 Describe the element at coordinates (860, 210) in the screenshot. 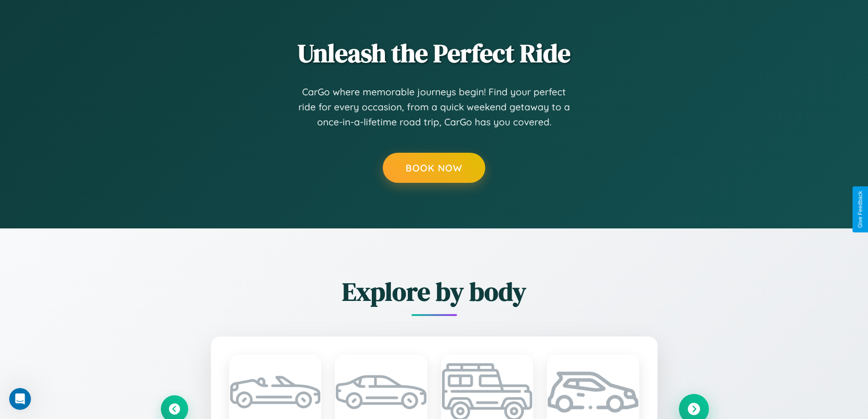

I see `div: Give Feedback` at that location.